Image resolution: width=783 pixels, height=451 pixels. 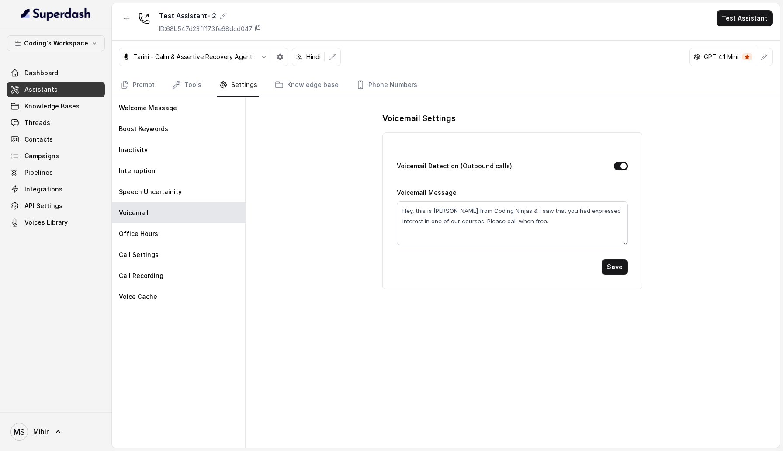 I want to click on label: Voicemail Message, so click(x=426, y=192).